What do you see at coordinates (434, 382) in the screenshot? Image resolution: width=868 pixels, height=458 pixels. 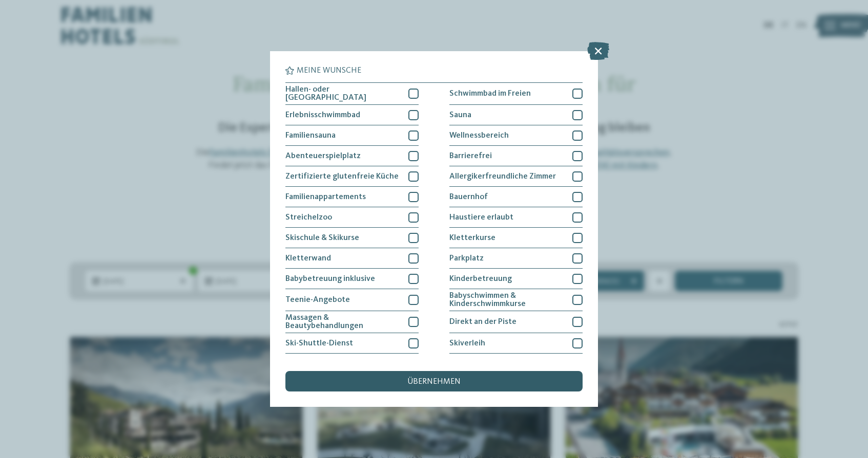 I see `span: übernehmen` at bounding box center [434, 382].